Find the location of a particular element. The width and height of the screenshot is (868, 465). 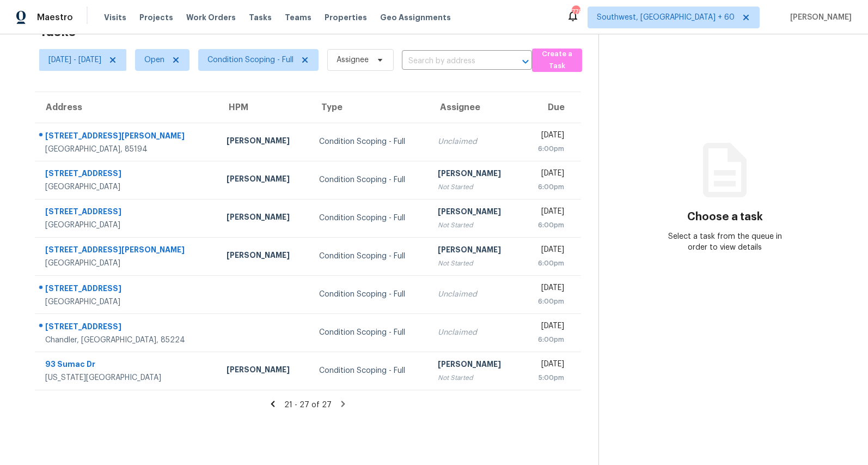

th: Address is located at coordinates (126, 107).